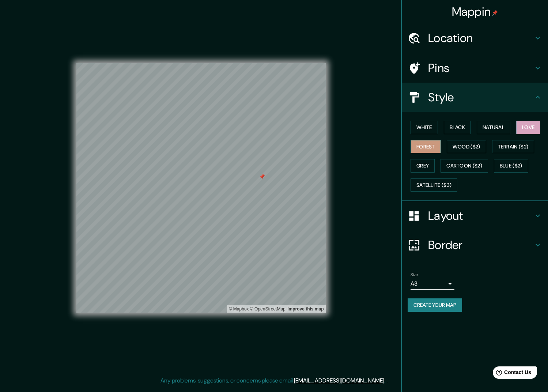 This screenshot has width=548, height=392. What do you see at coordinates (511, 166) in the screenshot?
I see `button: Blue ($2)` at bounding box center [511, 166].